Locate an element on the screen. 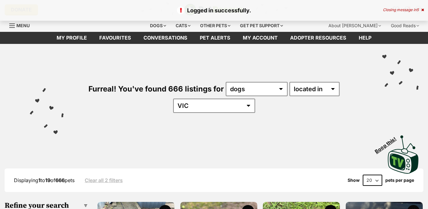 This screenshot has width=428, height=209. span: Displaying to of pets is located at coordinates (44, 180).